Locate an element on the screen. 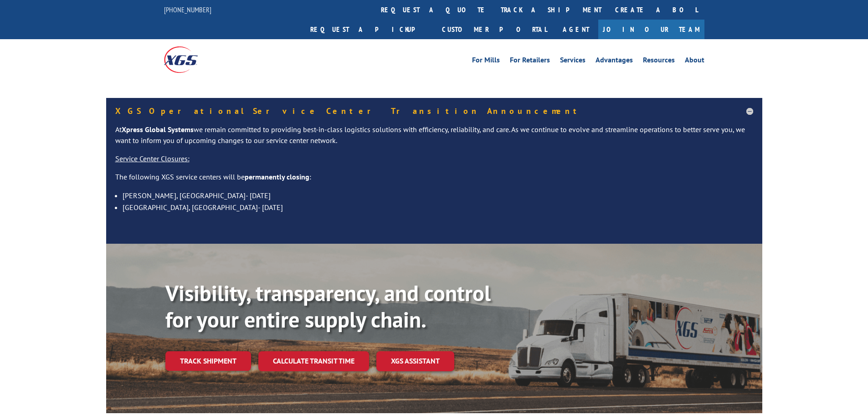 The height and width of the screenshot is (415, 868). p: At we remain committed to providing best-in-class logistics solutions with efficiency, reliabilit... is located at coordinates (434, 139).